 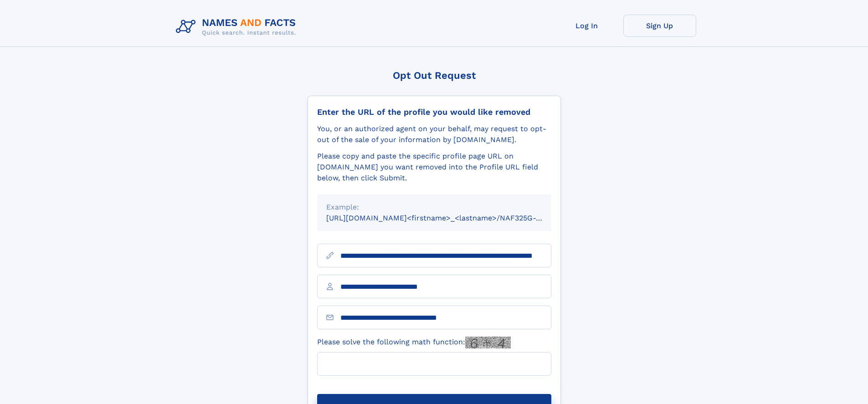 I want to click on div: Enter the URL of the profile you would like removed, so click(x=434, y=112).